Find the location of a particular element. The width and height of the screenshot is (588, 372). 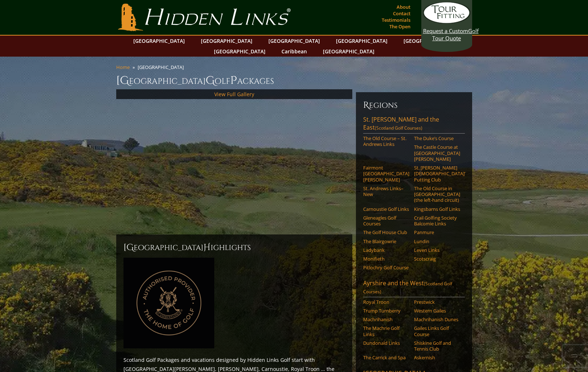

a: The Old Course – St. Andrews Links is located at coordinates (386, 141).